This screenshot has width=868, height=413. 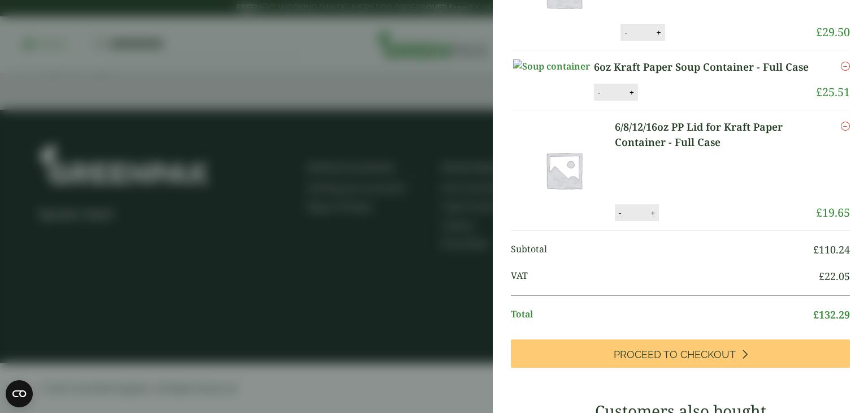 What do you see at coordinates (564, 171) in the screenshot?
I see `img: Placeholder` at bounding box center [564, 171].